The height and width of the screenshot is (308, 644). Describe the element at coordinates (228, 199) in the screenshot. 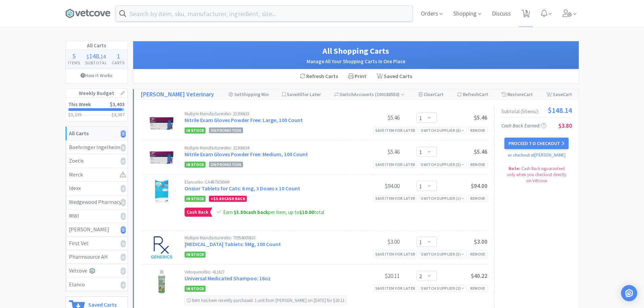

I see `div: + Cash Back` at that location.